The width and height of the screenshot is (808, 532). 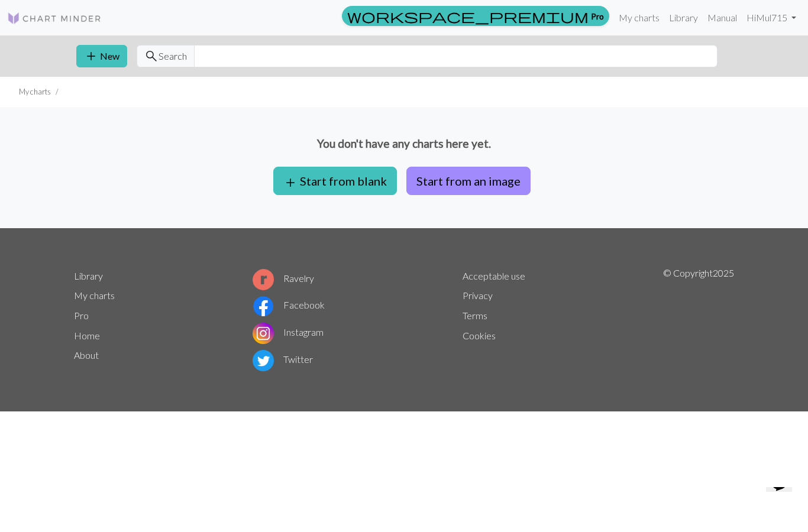 I want to click on a: Instagram, so click(x=289, y=332).